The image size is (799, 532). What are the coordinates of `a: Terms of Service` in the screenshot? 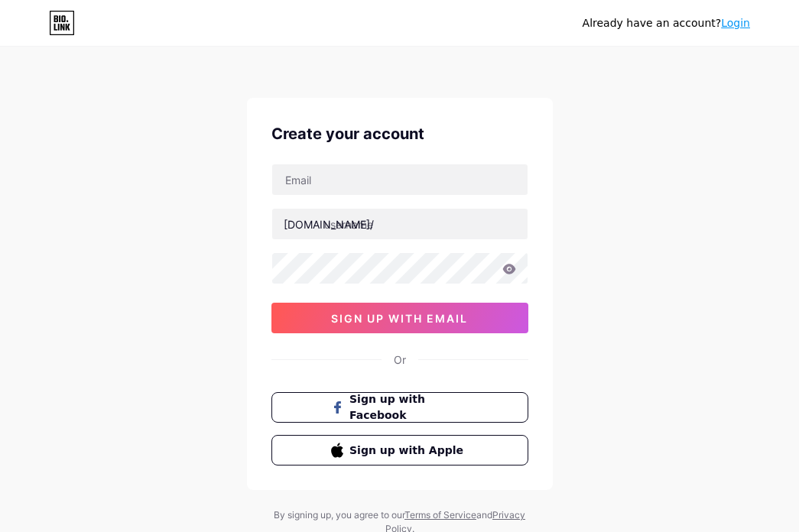 It's located at (441, 514).